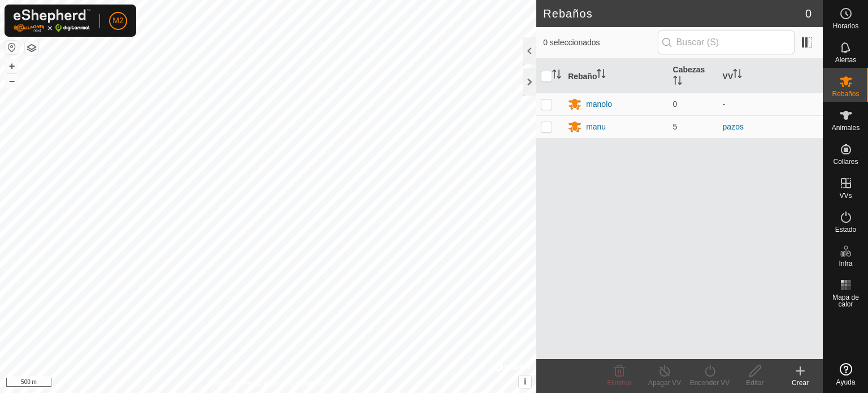  What do you see at coordinates (846, 382) in the screenshot?
I see `font: Ayuda` at bounding box center [846, 382].